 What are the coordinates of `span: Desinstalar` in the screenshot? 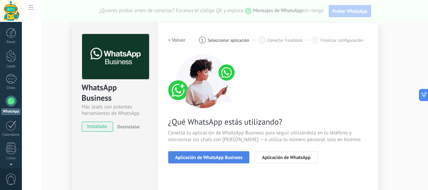 It's located at (129, 127).